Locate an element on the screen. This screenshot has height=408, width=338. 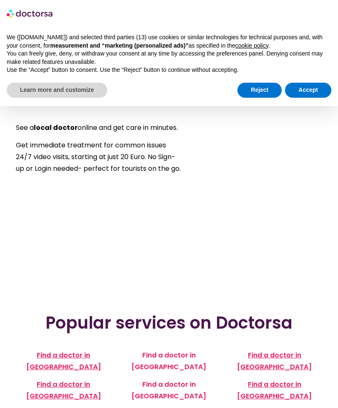
p: See a online and get care in minutes. is located at coordinates (99, 128).